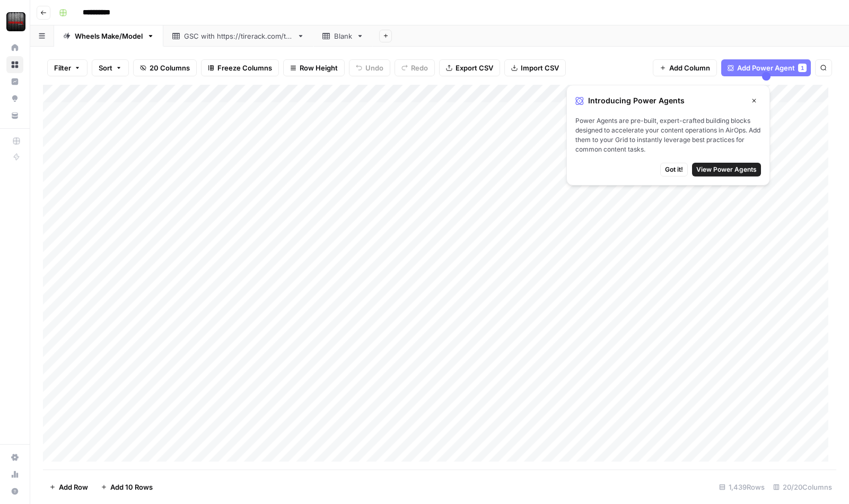 This screenshot has height=504, width=849. What do you see at coordinates (69, 487) in the screenshot?
I see `button: Add Row` at bounding box center [69, 487].